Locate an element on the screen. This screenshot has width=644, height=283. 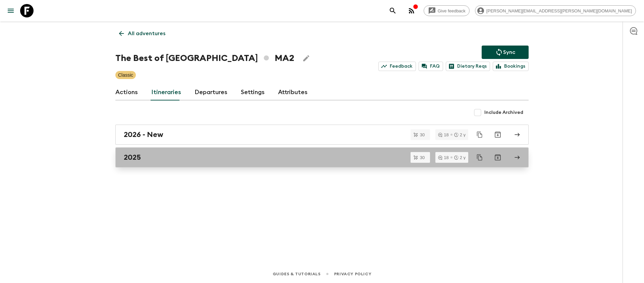
a: Dietary Reqs is located at coordinates (467, 66).